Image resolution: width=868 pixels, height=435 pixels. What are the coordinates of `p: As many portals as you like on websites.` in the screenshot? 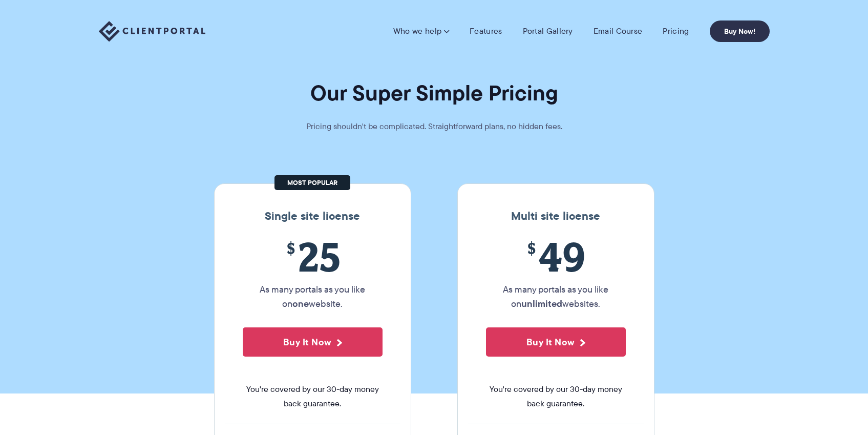 It's located at (555, 296).